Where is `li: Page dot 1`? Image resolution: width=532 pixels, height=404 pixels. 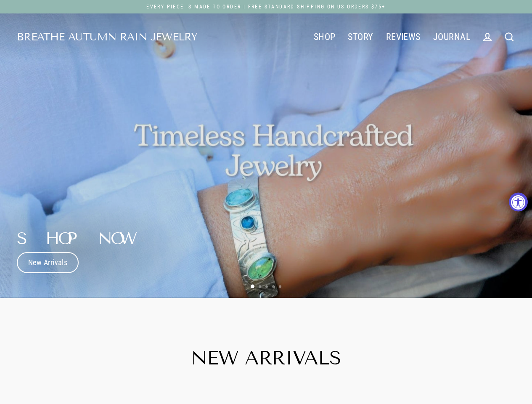
li: Page dot 1 is located at coordinates (252, 286).